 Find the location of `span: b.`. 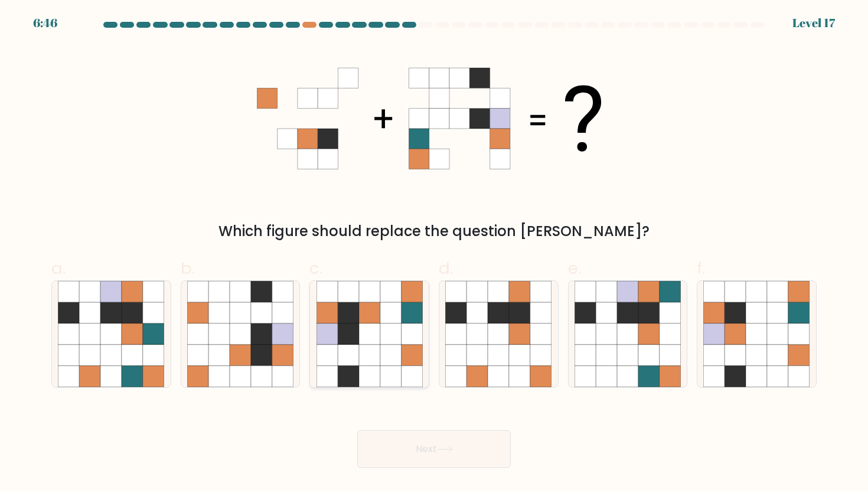

span: b. is located at coordinates (188, 268).